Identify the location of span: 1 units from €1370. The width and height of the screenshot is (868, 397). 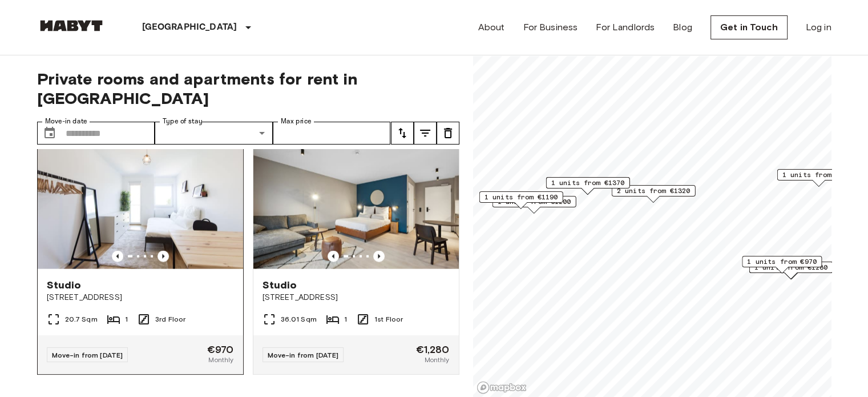
(587, 183).